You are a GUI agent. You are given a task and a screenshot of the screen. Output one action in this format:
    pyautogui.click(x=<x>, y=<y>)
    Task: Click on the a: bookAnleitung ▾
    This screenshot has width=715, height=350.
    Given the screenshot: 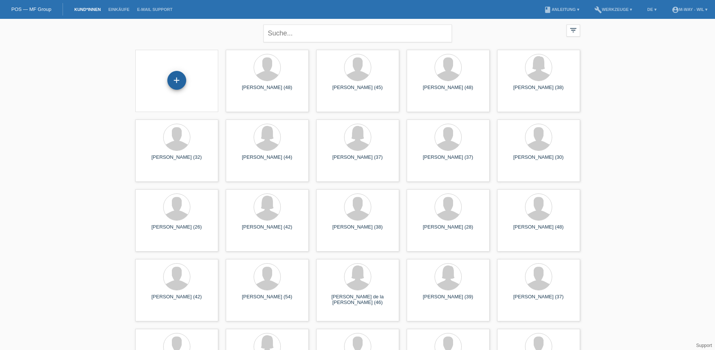 What is the action you would take?
    pyautogui.click(x=561, y=9)
    